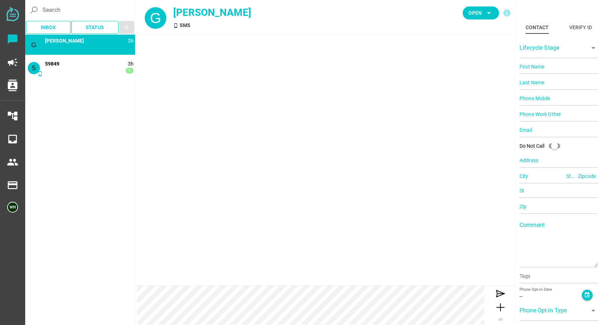 The width and height of the screenshot is (602, 325). Describe the element at coordinates (13, 85) in the screenshot. I see `i: contacts` at that location.